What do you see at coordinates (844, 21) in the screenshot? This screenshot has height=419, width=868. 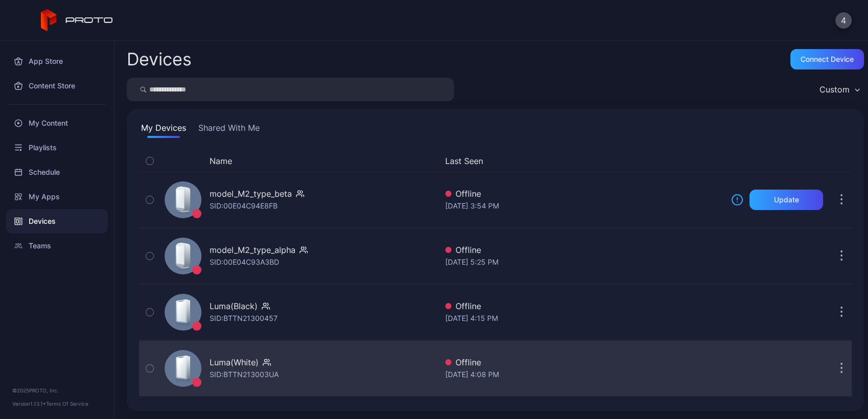 I see `button: 4` at bounding box center [844, 21].